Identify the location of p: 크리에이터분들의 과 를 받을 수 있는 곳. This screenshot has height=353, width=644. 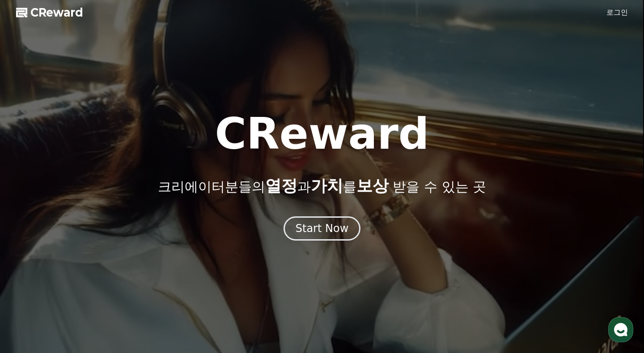
(322, 186).